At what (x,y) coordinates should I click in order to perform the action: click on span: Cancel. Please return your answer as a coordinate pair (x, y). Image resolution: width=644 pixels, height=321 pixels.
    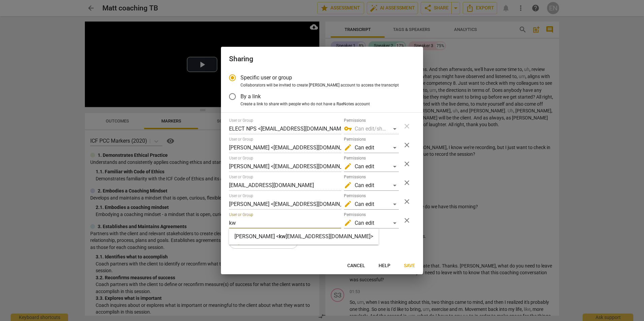
    Looking at the image, I should click on (356, 266).